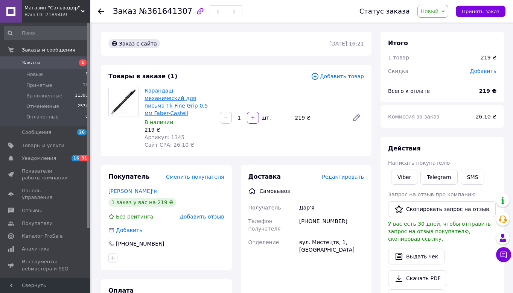 This screenshot has height=293, width=513. I want to click on span: Доставка, so click(265, 177).